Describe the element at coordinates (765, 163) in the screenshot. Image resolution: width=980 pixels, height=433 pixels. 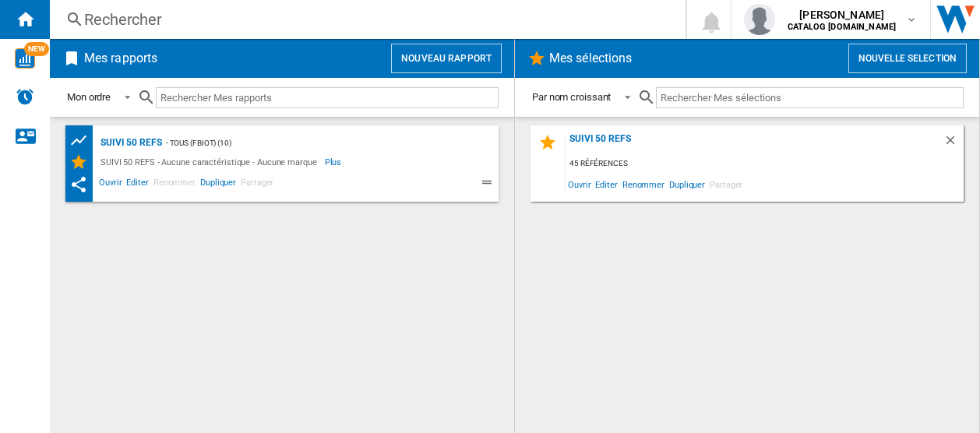
I see `div: 45 références` at that location.